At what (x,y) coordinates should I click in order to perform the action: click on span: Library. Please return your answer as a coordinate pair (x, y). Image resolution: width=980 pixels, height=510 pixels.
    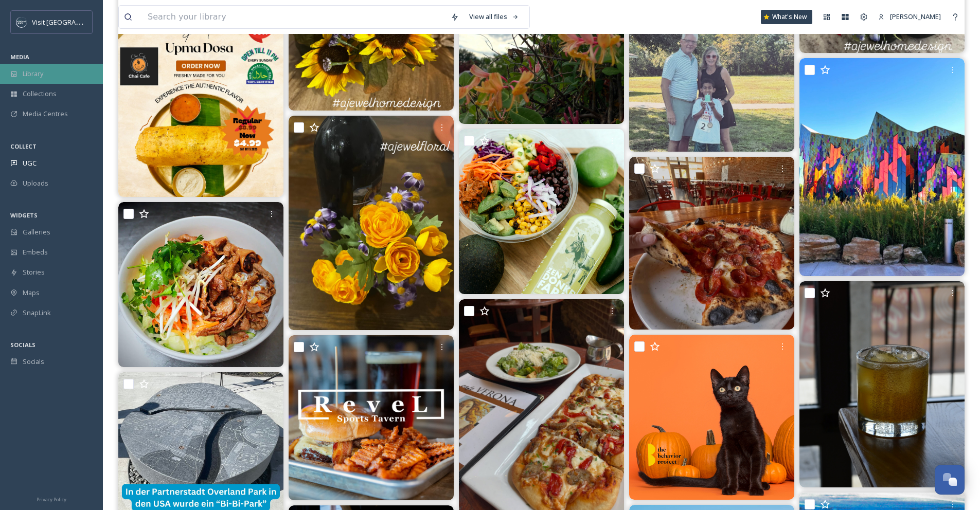
    Looking at the image, I should click on (33, 73).